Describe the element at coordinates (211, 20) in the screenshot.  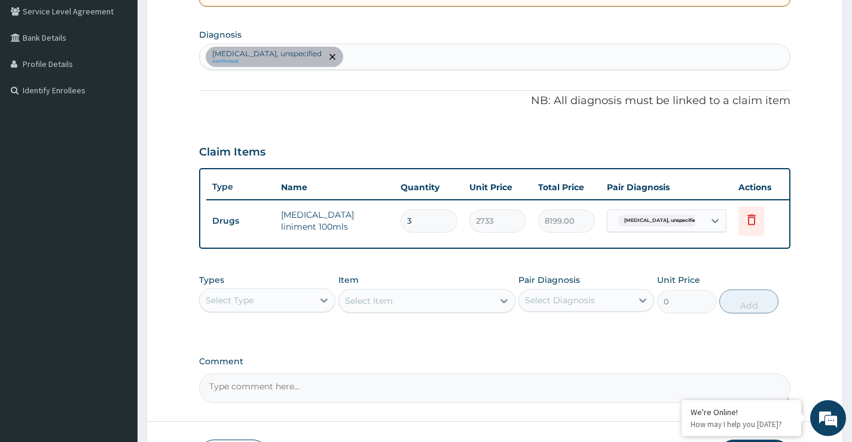
I see `div: Minimize live chat window` at that location.